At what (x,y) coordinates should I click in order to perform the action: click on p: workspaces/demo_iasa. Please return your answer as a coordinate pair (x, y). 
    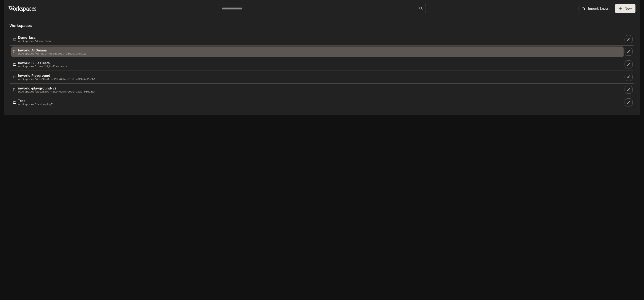
    Looking at the image, I should click on (34, 41).